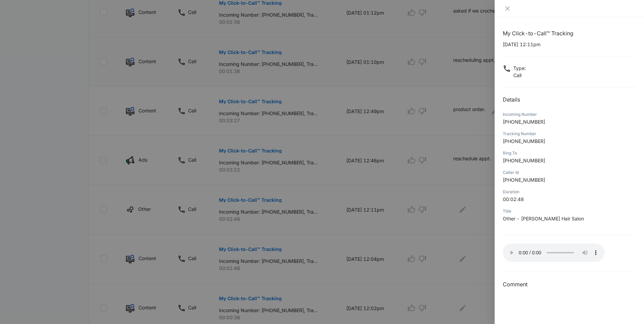  What do you see at coordinates (520, 68) in the screenshot?
I see `p: Type :` at bounding box center [520, 68].